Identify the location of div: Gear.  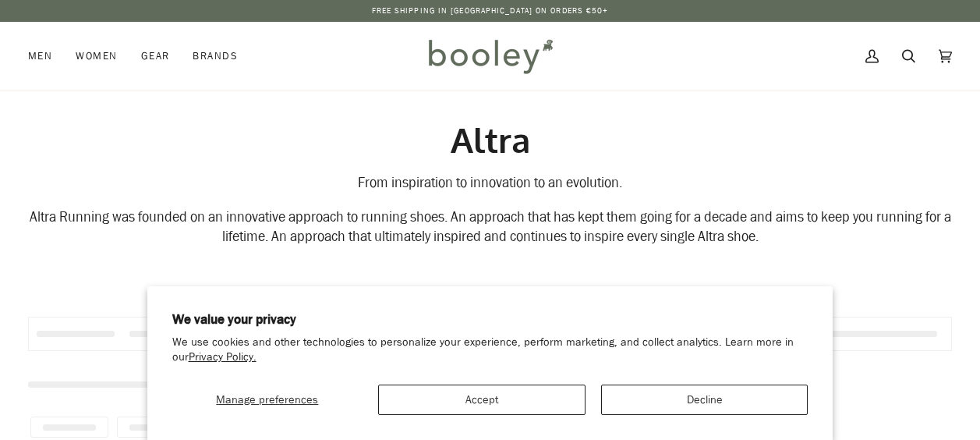
(156, 56).